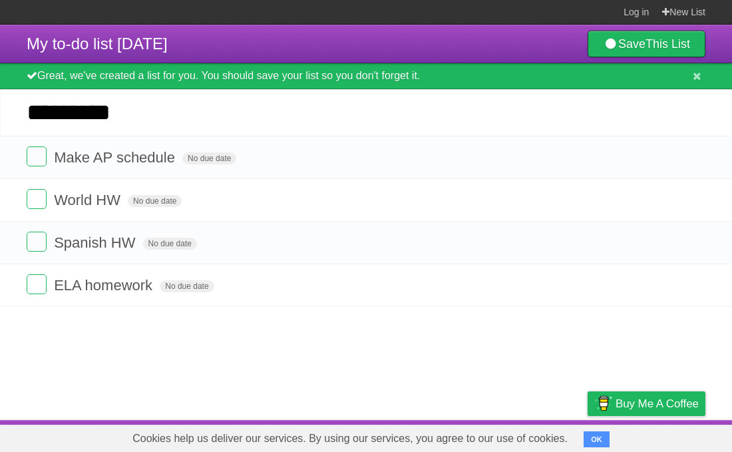  What do you see at coordinates (116, 157) in the screenshot?
I see `span: Make AP schedule` at bounding box center [116, 157].